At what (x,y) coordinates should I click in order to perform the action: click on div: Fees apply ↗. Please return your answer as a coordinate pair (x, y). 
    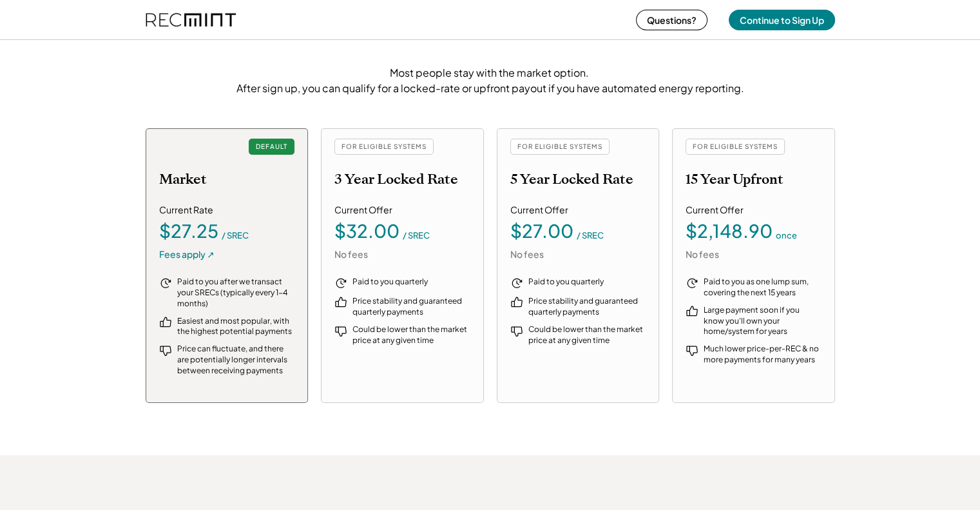
    Looking at the image, I should click on (187, 254).